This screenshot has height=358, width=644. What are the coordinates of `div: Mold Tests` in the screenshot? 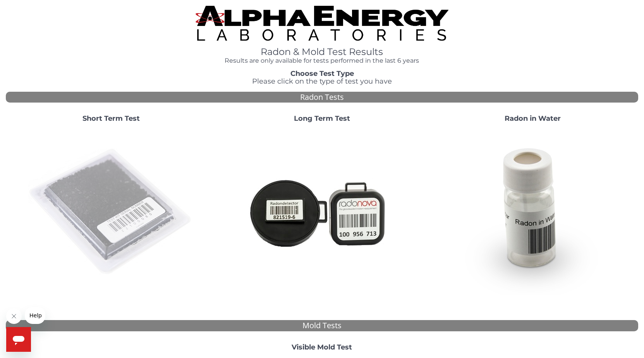 It's located at (322, 325).